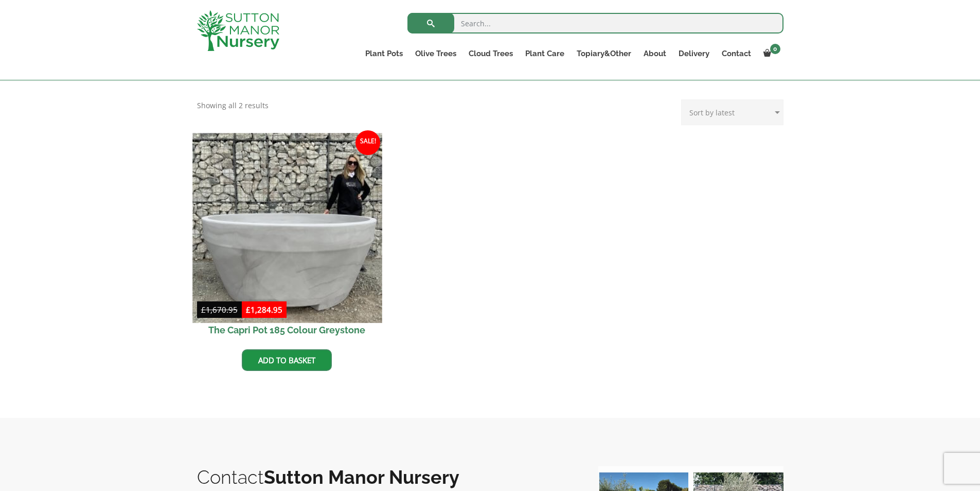 The width and height of the screenshot is (980, 491). Describe the element at coordinates (545, 54) in the screenshot. I see `a: Plant Care` at that location.